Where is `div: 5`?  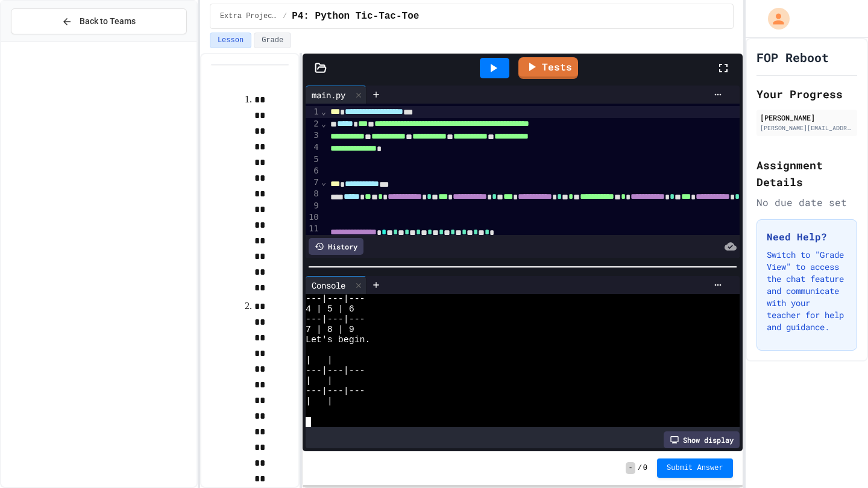
div: 5 is located at coordinates (313, 159).